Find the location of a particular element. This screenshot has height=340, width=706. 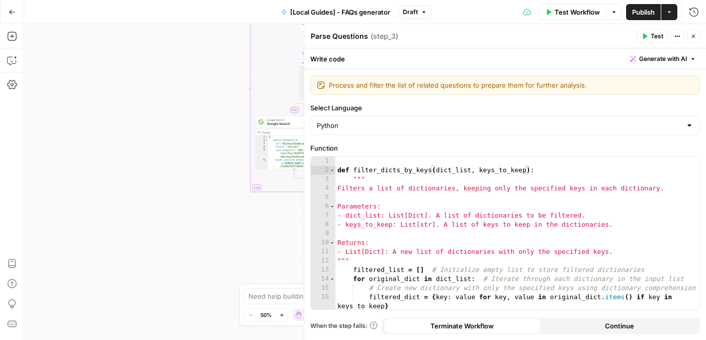

button: Generate with AI is located at coordinates (663, 59).